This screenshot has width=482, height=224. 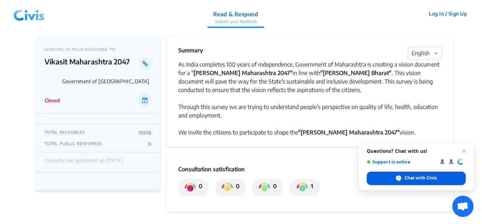 What do you see at coordinates (416, 178) in the screenshot?
I see `div: Chat with Civis` at bounding box center [416, 178].